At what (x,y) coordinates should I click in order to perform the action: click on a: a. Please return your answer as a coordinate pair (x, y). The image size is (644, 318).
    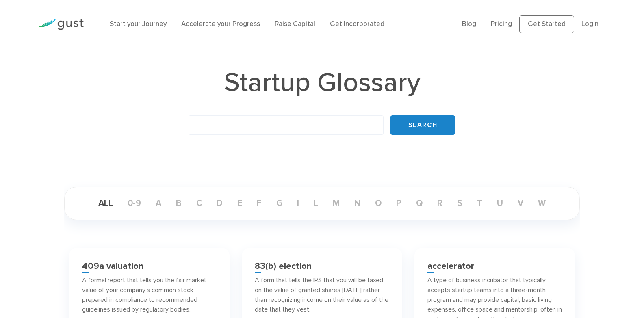
    Looking at the image, I should click on (159, 203).